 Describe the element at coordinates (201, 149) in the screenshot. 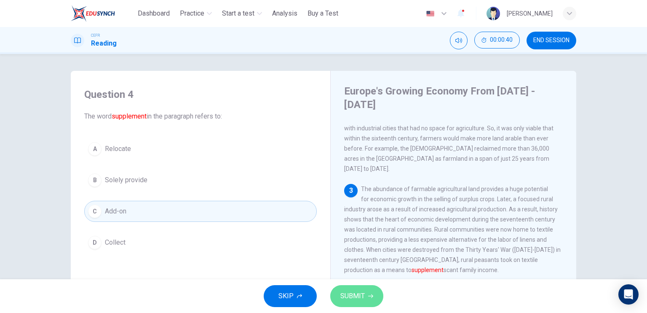

I see `button: ARelocate` at that location.